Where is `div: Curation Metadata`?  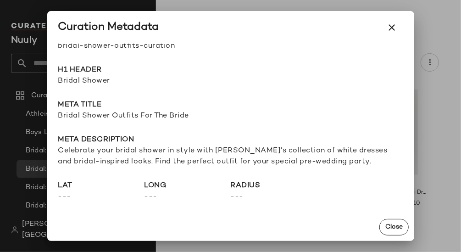
div: Curation Metadata is located at coordinates (109, 28).